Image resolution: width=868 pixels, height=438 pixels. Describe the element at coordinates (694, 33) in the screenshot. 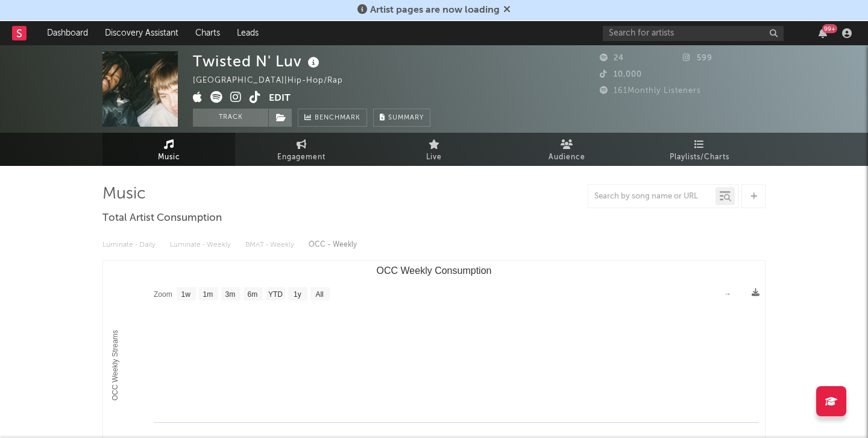

I see `input: Search for artists` at that location.